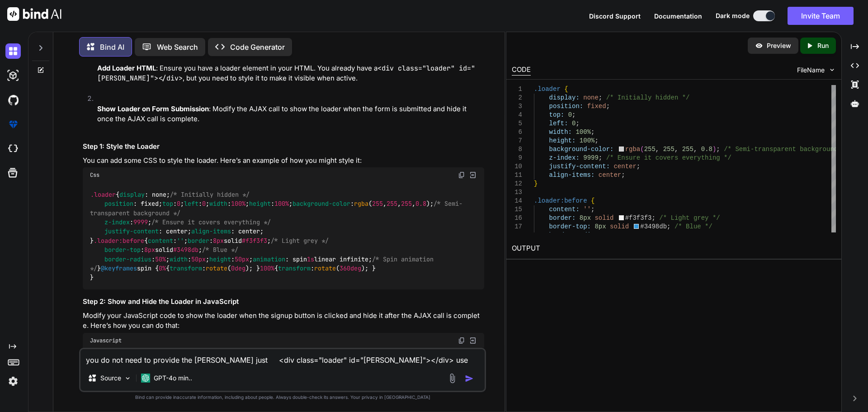 The width and height of the screenshot is (868, 412). I want to click on span: /* Blue */, so click(220, 250).